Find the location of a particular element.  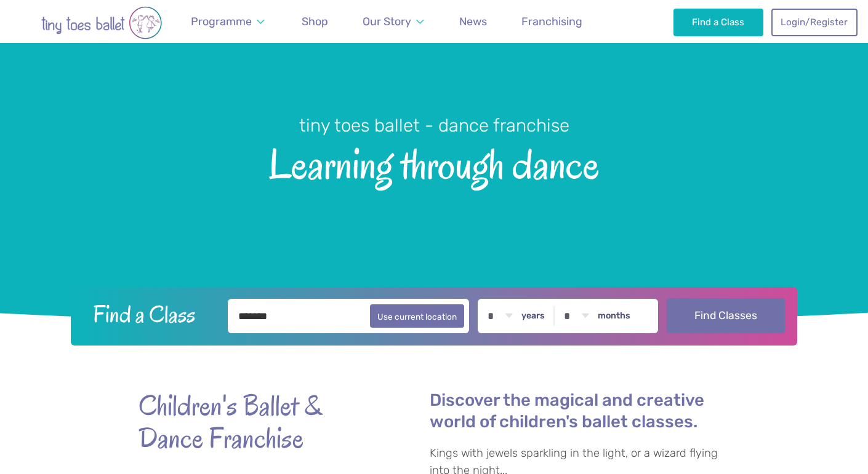

span: Learning through dance is located at coordinates (434, 163).